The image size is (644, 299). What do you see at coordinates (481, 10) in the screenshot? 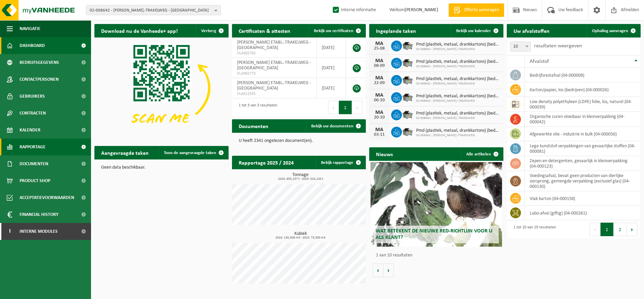
I see `span: Offerte aanvragen` at bounding box center [481, 10].